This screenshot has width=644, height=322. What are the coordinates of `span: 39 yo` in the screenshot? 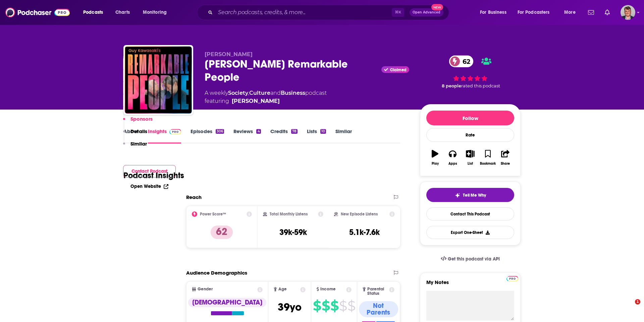 It's located at (289, 306).